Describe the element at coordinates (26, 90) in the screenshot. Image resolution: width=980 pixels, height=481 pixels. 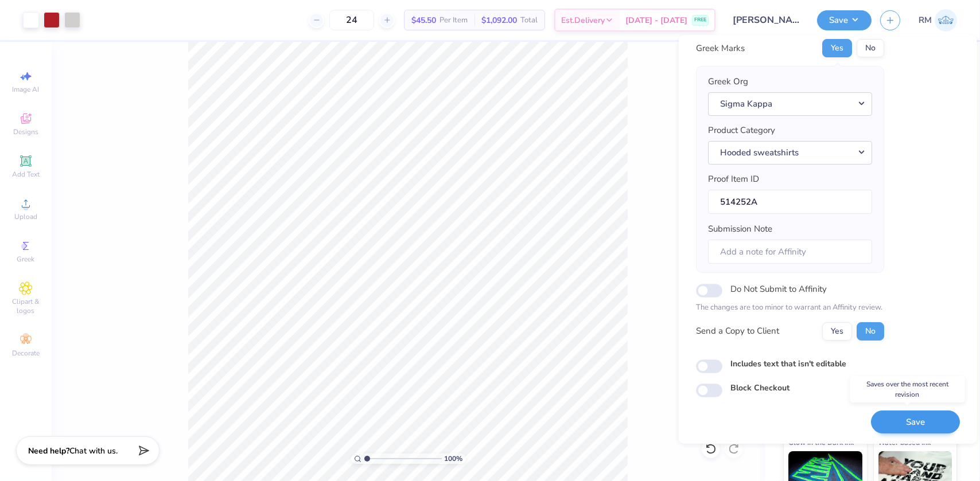
I see `span: Image AI` at that location.